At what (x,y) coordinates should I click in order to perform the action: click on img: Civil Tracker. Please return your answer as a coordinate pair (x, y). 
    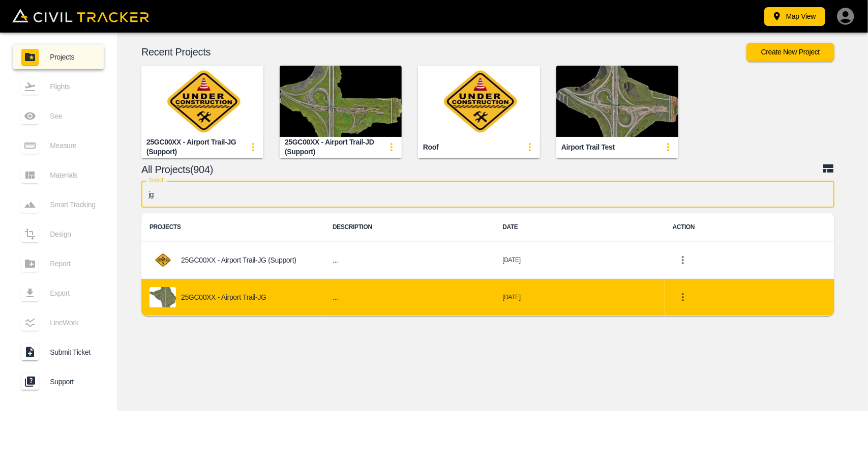
    Looking at the image, I should click on (80, 16).